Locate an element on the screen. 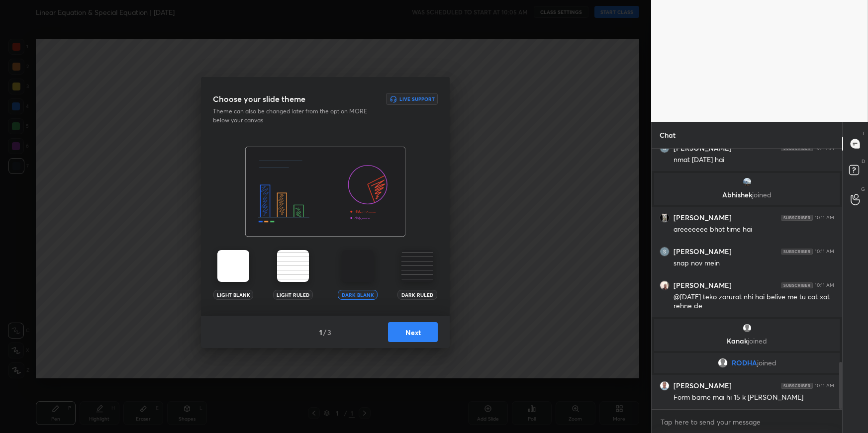 Image resolution: width=868 pixels, height=433 pixels. img: lightRuledTheme.002cd57a.svg is located at coordinates (293, 266).